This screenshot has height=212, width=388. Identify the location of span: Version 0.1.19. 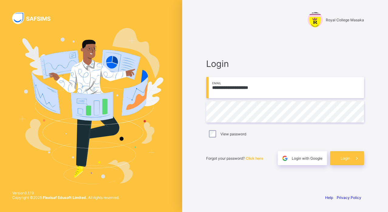
(66, 192).